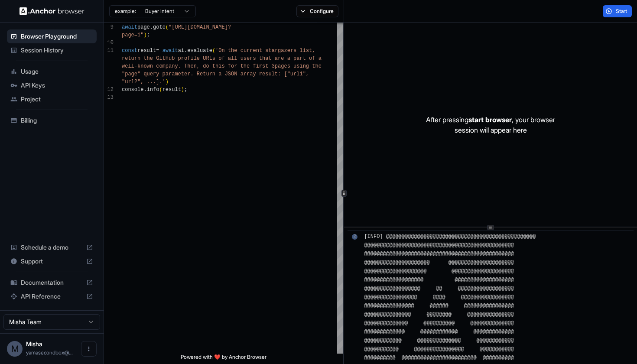 The height and width of the screenshot is (364, 637). Describe the element at coordinates (15, 349) in the screenshot. I see `div: M` at that location.